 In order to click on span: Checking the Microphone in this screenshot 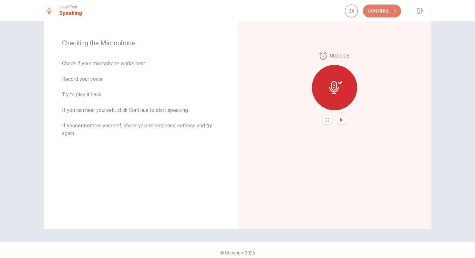, I will do `click(141, 43)`.